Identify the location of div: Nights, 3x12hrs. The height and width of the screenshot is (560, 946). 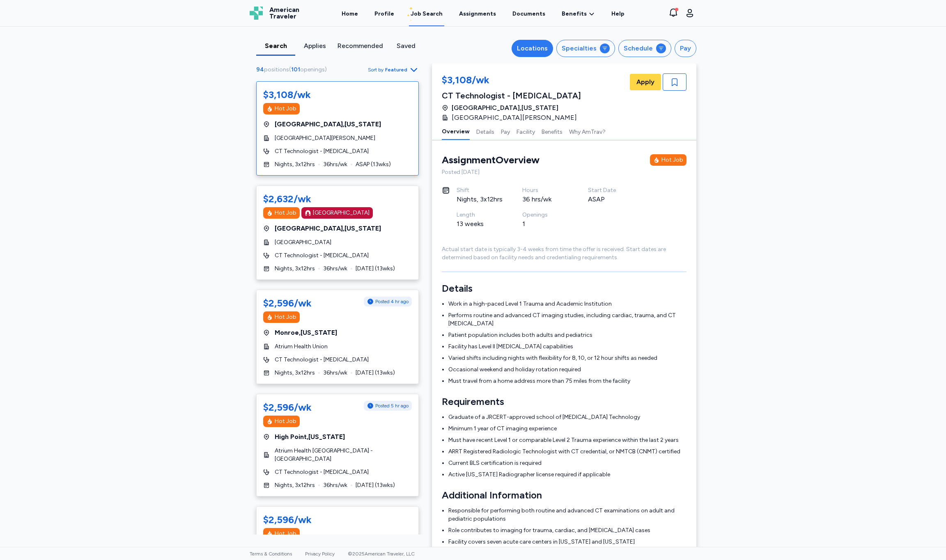
(480, 199).